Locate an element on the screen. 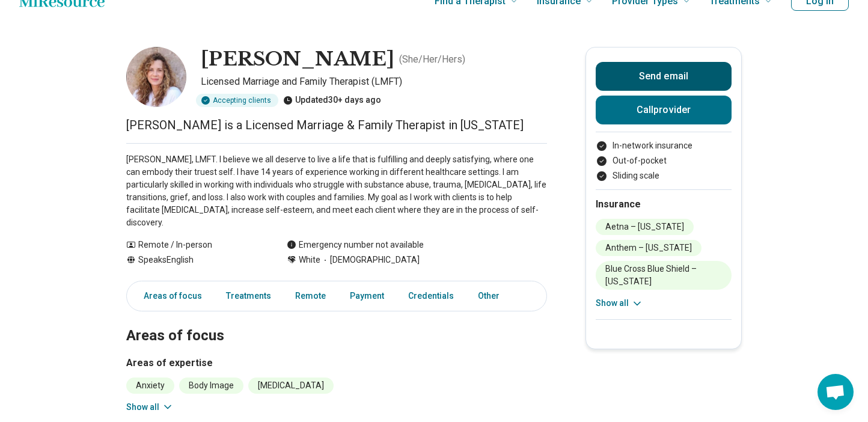 The image size is (868, 422). button: Callprovider is located at coordinates (664, 110).